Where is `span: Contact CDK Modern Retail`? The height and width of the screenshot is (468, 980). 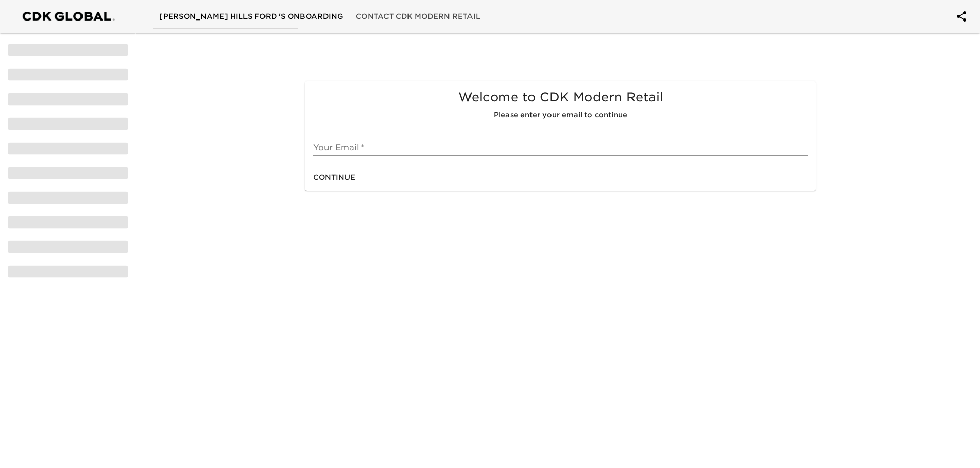 span: Contact CDK Modern Retail is located at coordinates (417, 17).